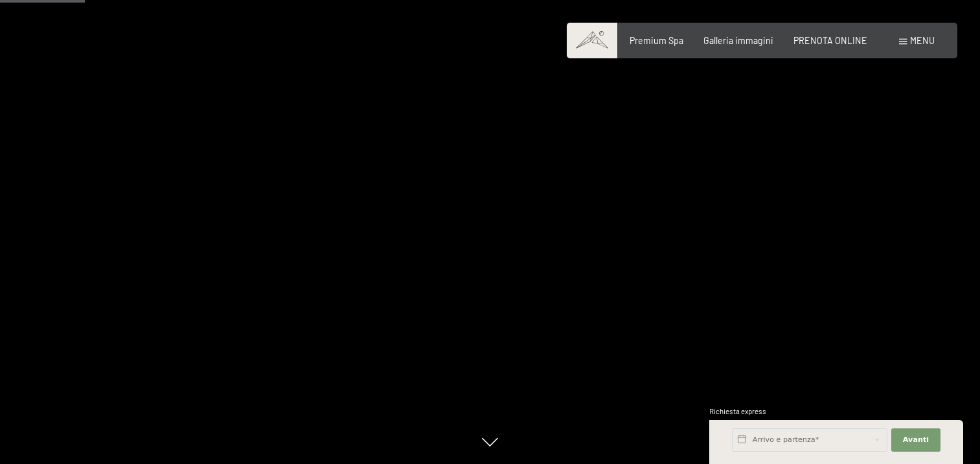 This screenshot has width=980, height=464. What do you see at coordinates (923, 40) in the screenshot?
I see `span: Menu` at bounding box center [923, 40].